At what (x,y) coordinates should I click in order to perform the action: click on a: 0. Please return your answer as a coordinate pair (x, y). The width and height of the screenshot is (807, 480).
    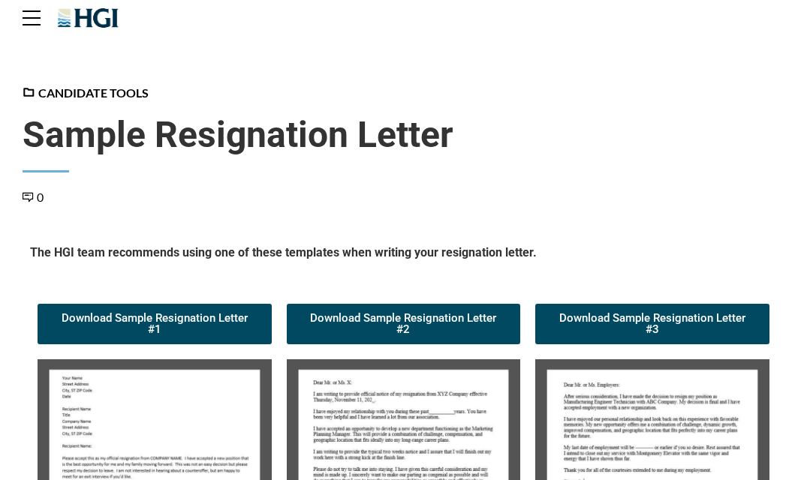
    Looking at the image, I should click on (33, 197).